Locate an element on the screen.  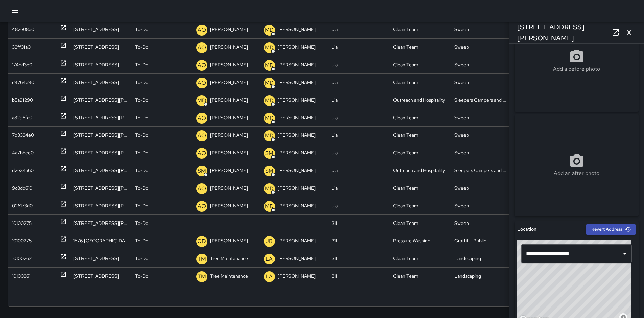
div: 38 Rose Street is located at coordinates (101, 293).